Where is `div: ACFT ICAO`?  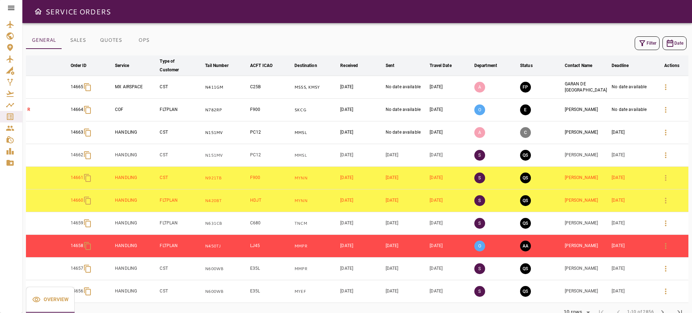
div: ACFT ICAO is located at coordinates (261, 66).